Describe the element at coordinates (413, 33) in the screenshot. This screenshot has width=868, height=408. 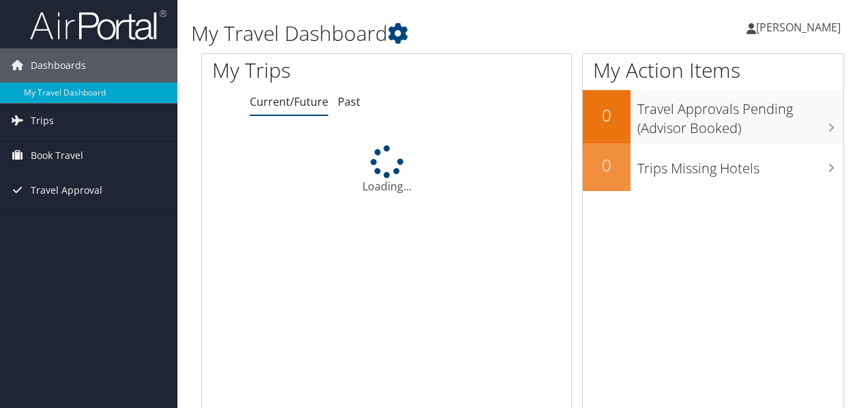
I see `h1: My Travel Dashboard` at that location.